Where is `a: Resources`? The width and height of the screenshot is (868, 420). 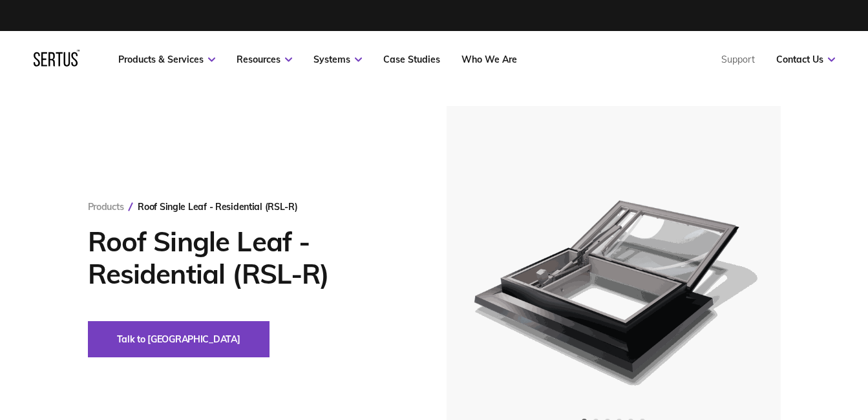 a: Resources is located at coordinates (264, 60).